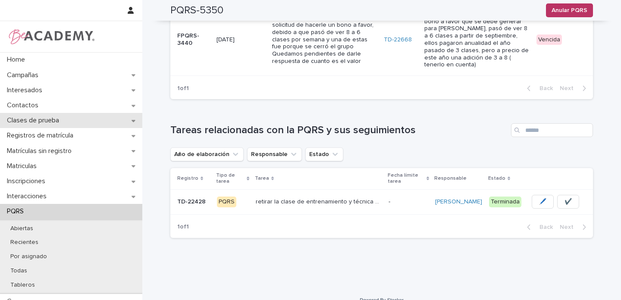  I want to click on p: Matrículas sin registro, so click(41, 151).